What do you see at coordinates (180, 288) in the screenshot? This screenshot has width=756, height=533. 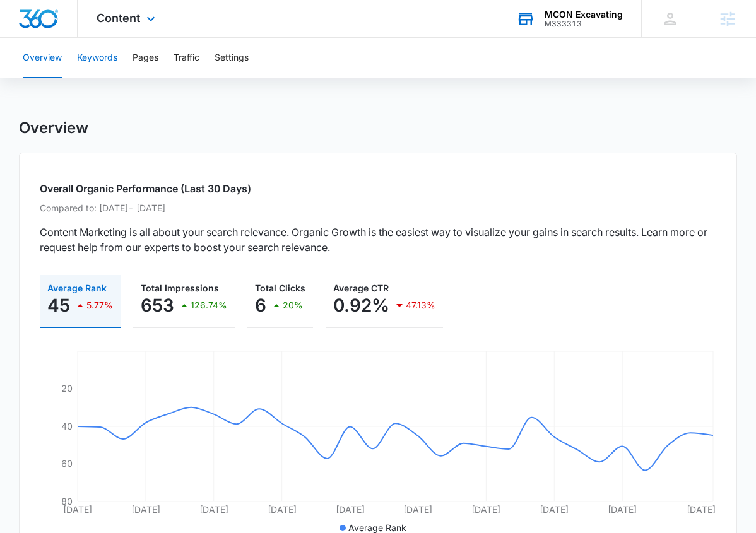 I see `span: Total Impressions` at bounding box center [180, 288].